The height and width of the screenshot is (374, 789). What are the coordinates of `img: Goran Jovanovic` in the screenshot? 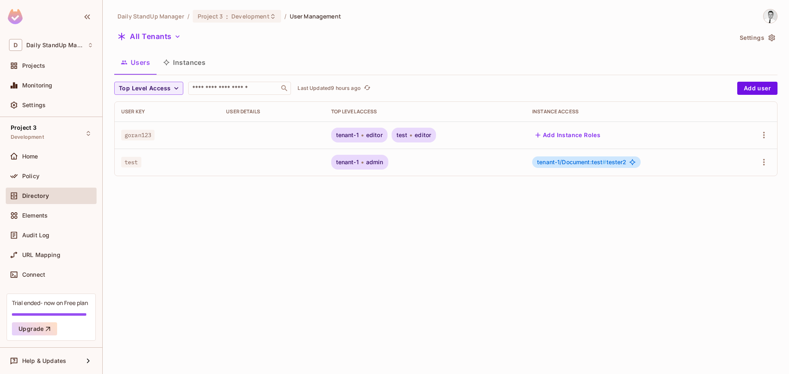 It's located at (770, 16).